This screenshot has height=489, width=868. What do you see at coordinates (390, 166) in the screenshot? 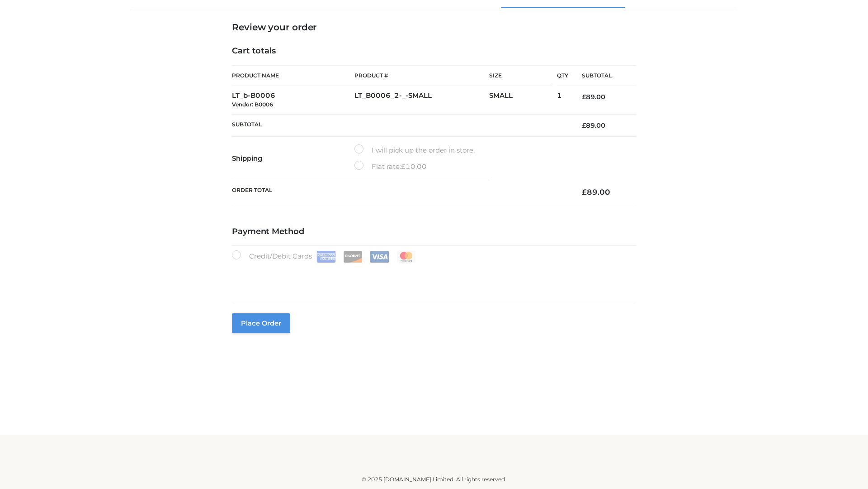
I see `label: Flat rate:` at bounding box center [390, 166].